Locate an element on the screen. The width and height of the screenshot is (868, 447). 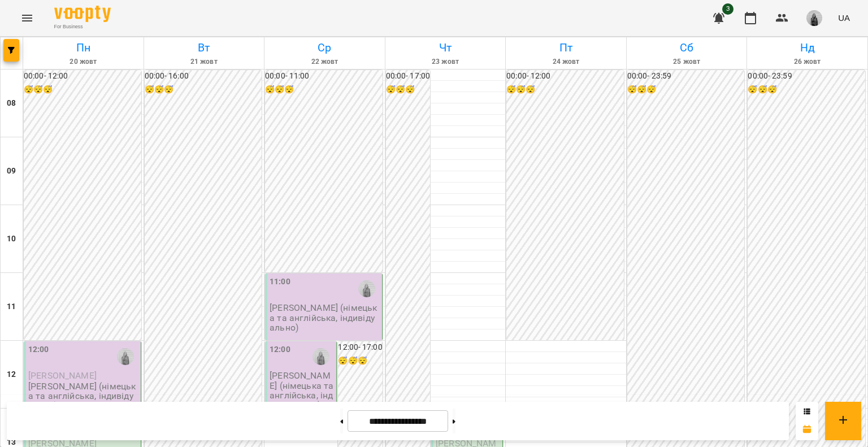
h6: Вт is located at coordinates (204, 47).